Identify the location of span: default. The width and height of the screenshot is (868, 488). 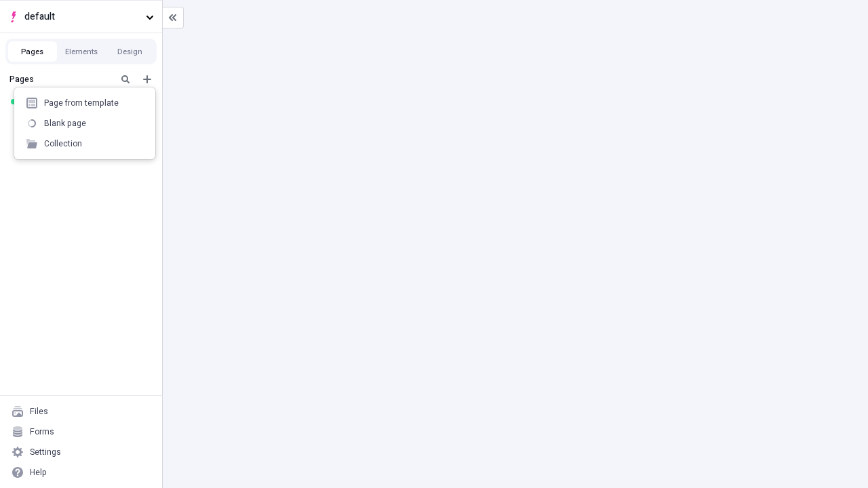
(82, 17).